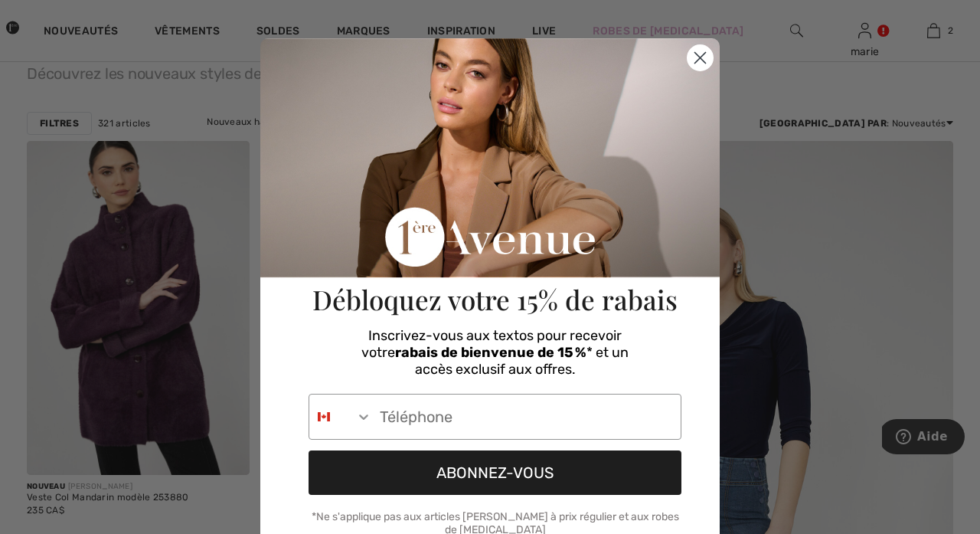 This screenshot has width=980, height=534. Describe the element at coordinates (341, 417) in the screenshot. I see `button: Search Countries` at that location.